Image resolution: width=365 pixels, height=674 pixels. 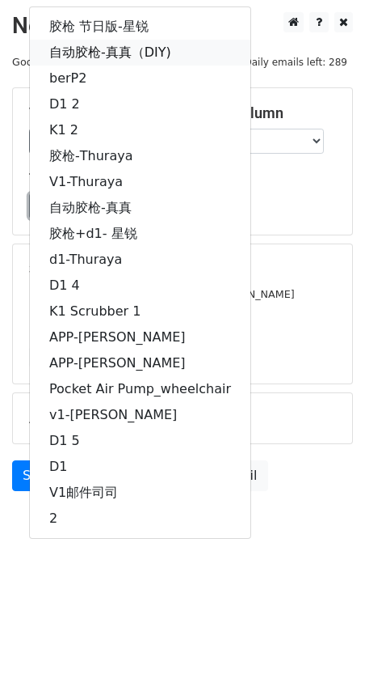 I want to click on a: berP2, so click(x=140, y=78).